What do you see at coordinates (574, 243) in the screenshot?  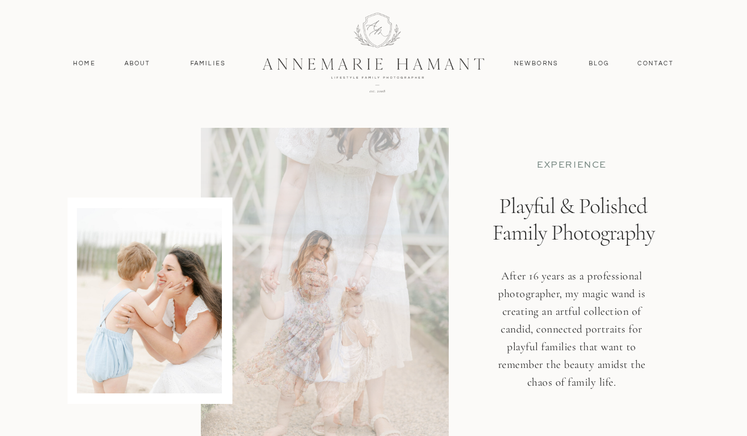 I see `h1: Playful & Polished Family Photography` at bounding box center [574, 243].